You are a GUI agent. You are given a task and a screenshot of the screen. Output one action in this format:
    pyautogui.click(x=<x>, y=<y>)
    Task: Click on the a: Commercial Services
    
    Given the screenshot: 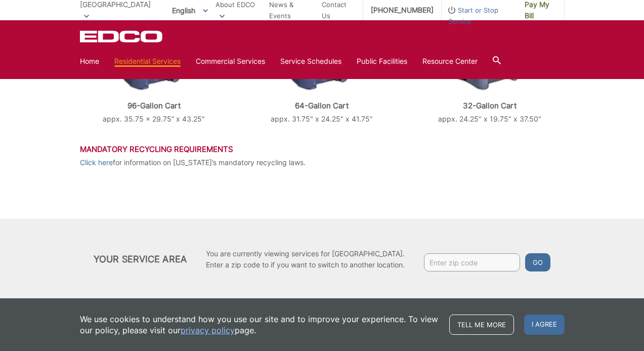 What is the action you would take?
    pyautogui.click(x=230, y=61)
    